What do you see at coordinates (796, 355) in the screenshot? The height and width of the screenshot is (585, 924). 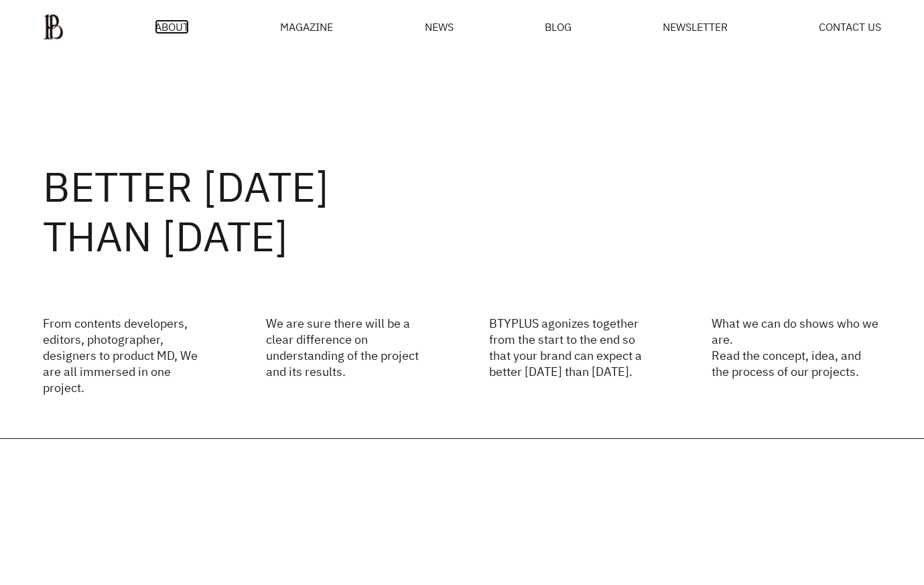 I see `p: What we can do shows who we are. Read the concept, idea, and the process of our projects.` at bounding box center [796, 355].